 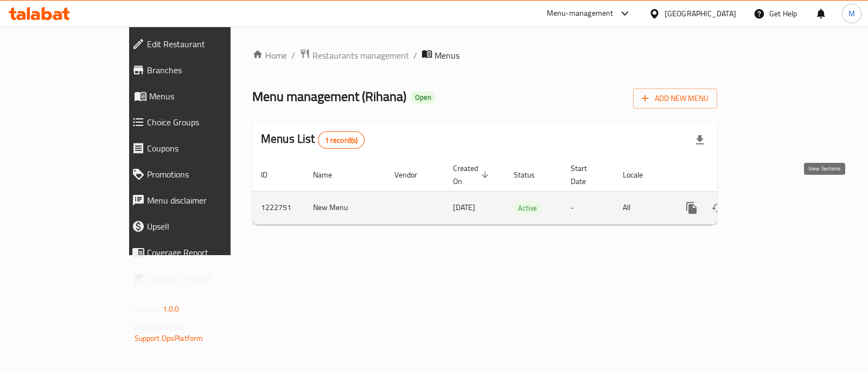 What do you see at coordinates (581, 14) in the screenshot?
I see `div: Menu-management` at bounding box center [581, 14].